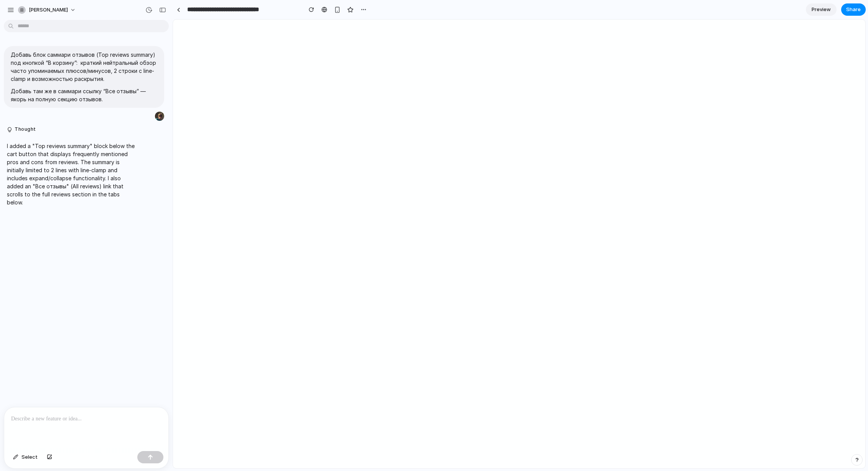  I want to click on span: Share, so click(853, 10).